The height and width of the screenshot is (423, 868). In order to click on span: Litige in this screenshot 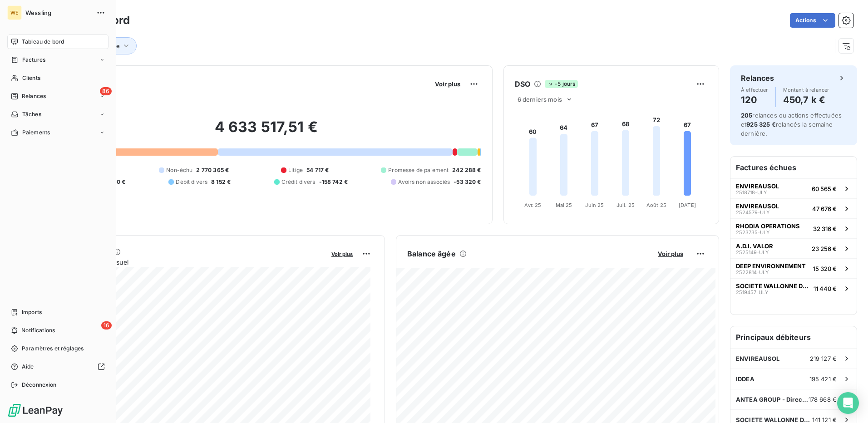, I will do `click(295, 170)`.